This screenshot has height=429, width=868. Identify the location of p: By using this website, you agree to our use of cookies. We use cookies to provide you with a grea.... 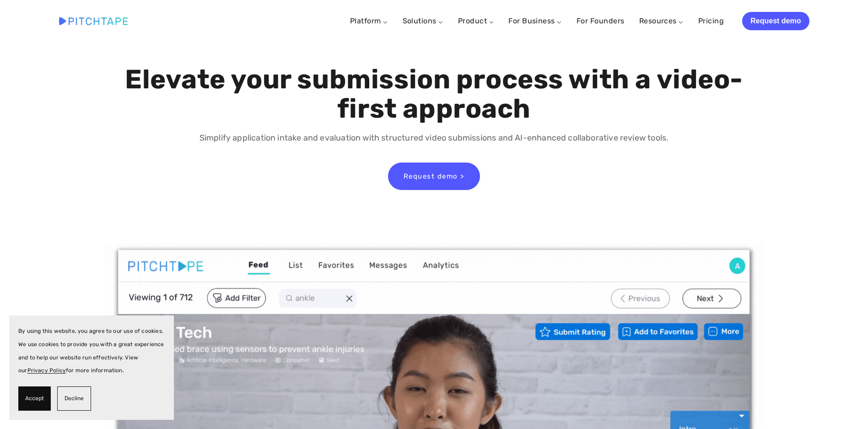
(91, 351).